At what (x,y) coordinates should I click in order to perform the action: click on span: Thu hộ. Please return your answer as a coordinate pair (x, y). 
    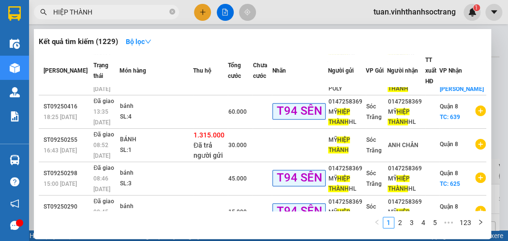
    Looking at the image, I should click on (202, 71).